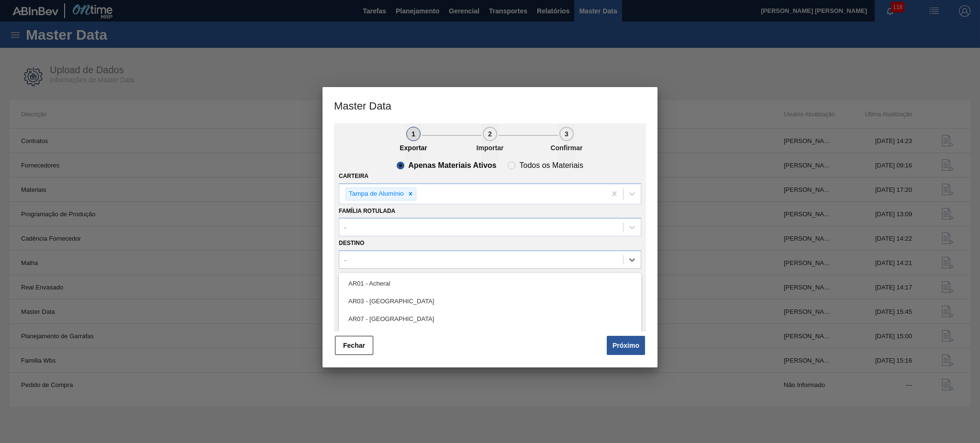  I want to click on button: Próximo, so click(626, 345).